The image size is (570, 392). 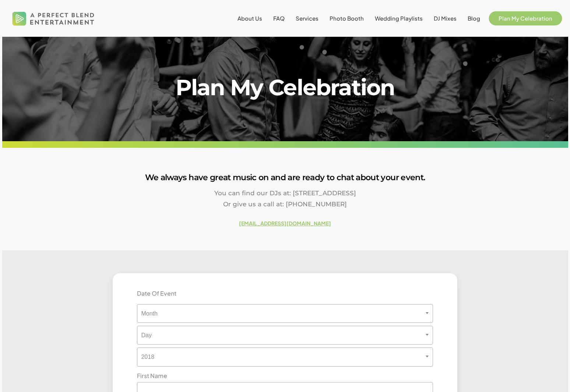 I want to click on span: FAQ, so click(x=279, y=18).